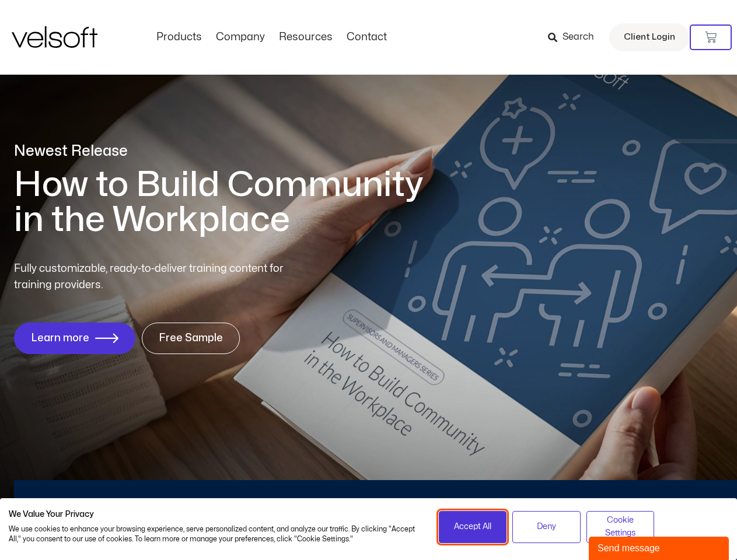  I want to click on span: Search, so click(578, 37).